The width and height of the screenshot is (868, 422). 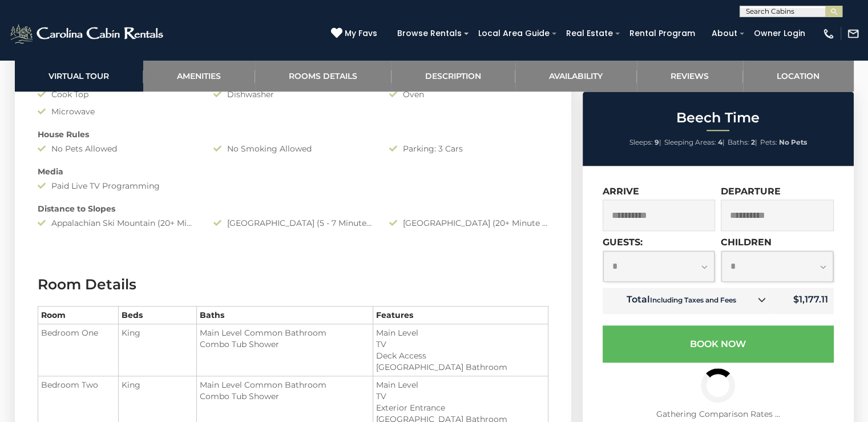 I want to click on th: Room, so click(x=77, y=315).